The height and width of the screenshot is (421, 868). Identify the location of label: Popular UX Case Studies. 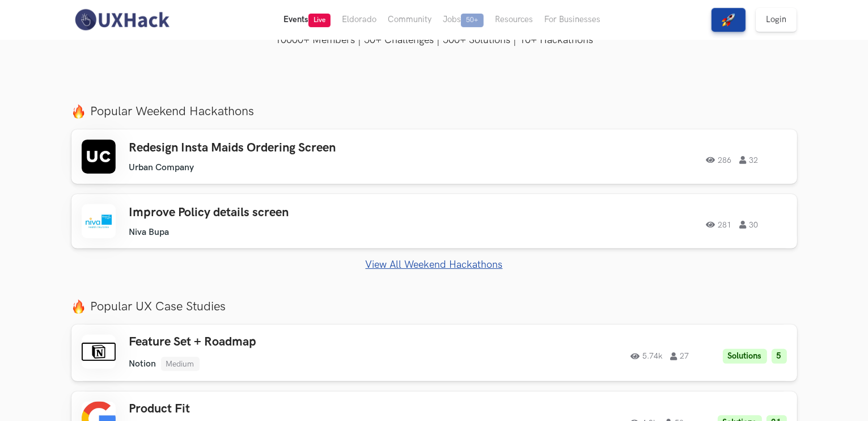
(435, 307).